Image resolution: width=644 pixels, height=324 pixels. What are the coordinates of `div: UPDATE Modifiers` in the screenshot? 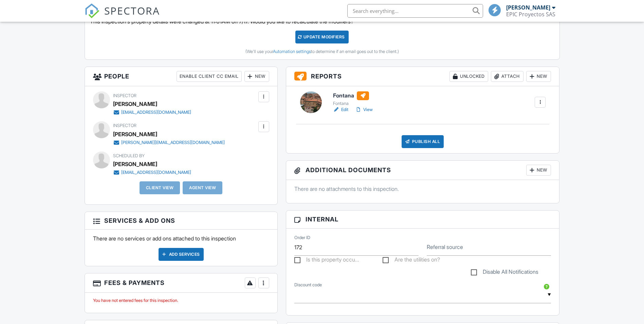 It's located at (322, 37).